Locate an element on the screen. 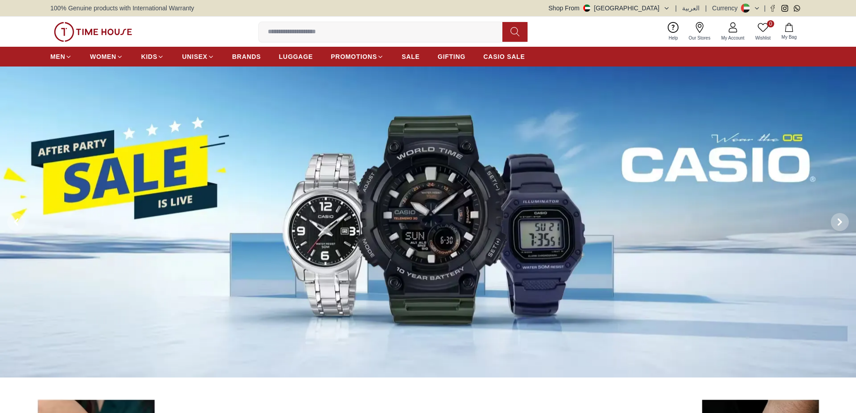 The width and height of the screenshot is (856, 413). span: UNISEX is located at coordinates (195, 57).